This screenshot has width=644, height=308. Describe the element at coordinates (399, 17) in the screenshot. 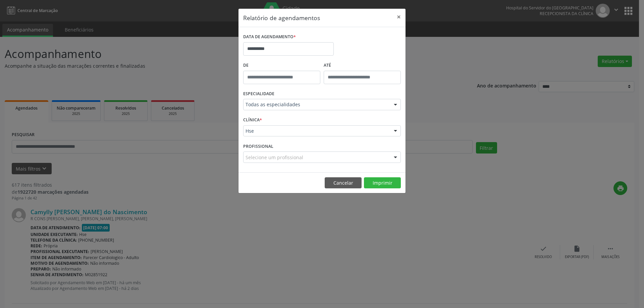

I see `button: Close` at that location.